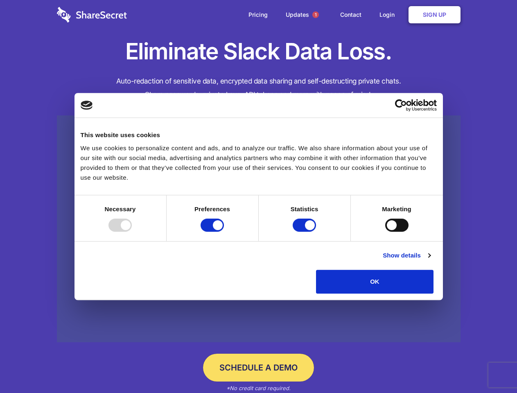 The width and height of the screenshot is (517, 393). Describe the element at coordinates (258, 388) in the screenshot. I see `em: *No credit card required.` at that location.